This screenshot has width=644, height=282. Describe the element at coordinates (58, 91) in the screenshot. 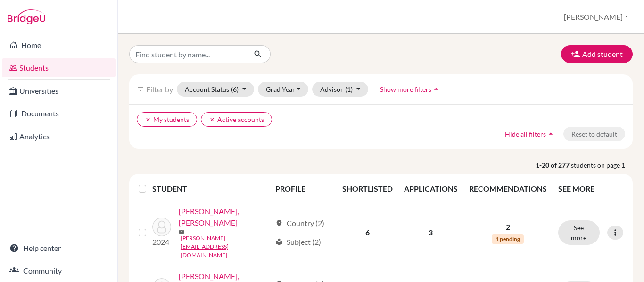

I see `a: Universities` at that location.